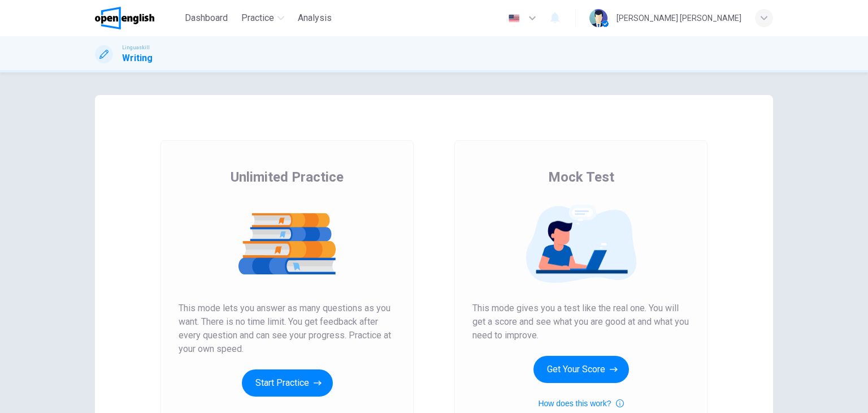  What do you see at coordinates (287, 383) in the screenshot?
I see `button: Start Practice` at bounding box center [287, 383].